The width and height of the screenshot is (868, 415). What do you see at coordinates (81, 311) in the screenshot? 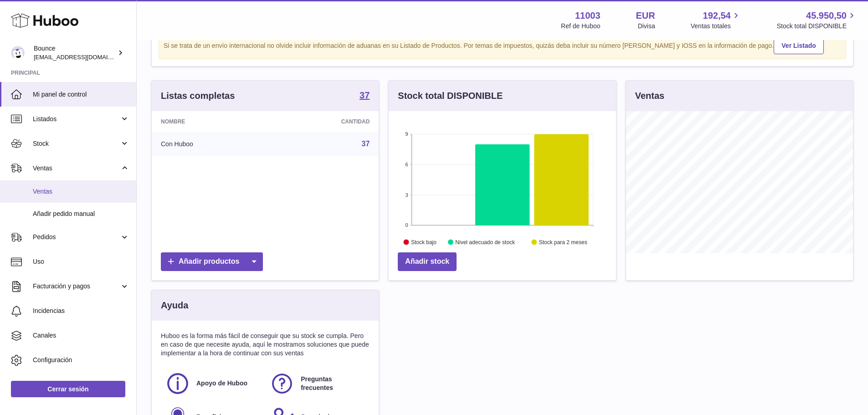
I see `span: Incidencias` at bounding box center [81, 311].